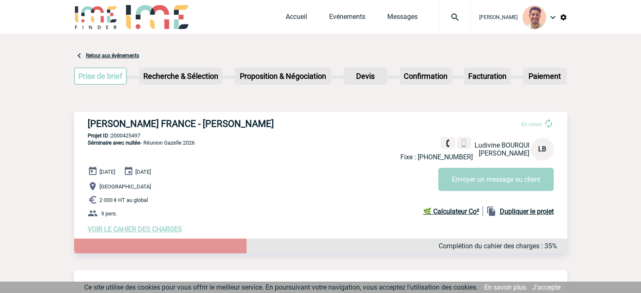 This screenshot has height=293, width=641. What do you see at coordinates (403, 19) in the screenshot?
I see `a: Messages` at bounding box center [403, 19].